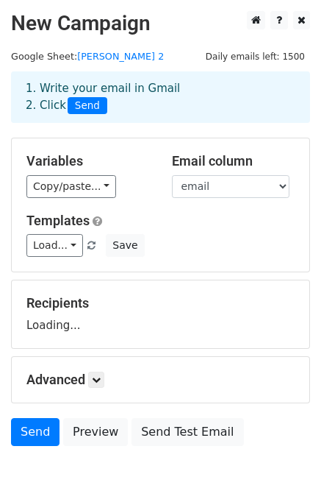  Describe the element at coordinates (160, 97) in the screenshot. I see `div: 1. Write your email in Gmail 2. Click` at that location.